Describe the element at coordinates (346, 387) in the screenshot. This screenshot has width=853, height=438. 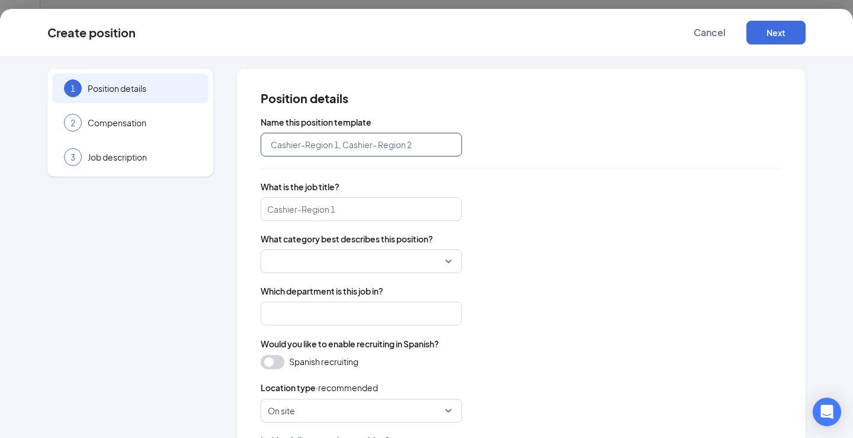
I see `span: · recommended` at that location.